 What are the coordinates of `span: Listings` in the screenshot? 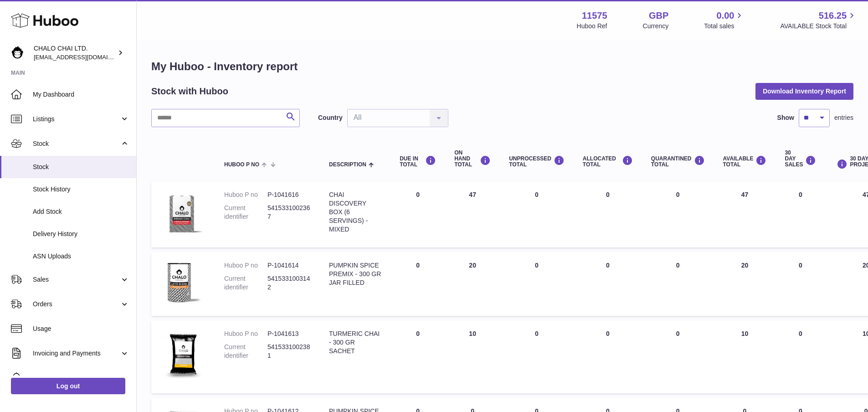 It's located at (76, 119).